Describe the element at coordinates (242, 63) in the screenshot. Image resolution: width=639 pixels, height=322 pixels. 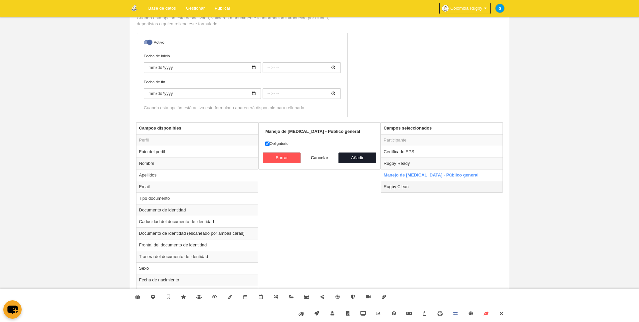
I see `label: Fecha de inicio` at that location.